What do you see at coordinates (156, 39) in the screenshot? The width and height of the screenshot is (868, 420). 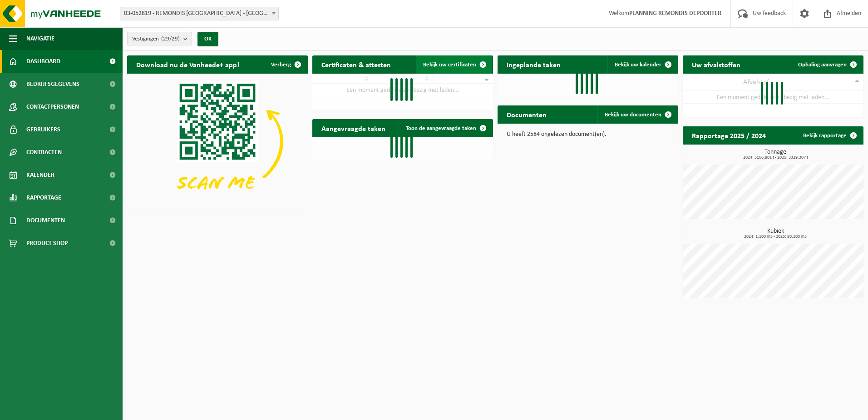 I see `span: Vestigingen` at bounding box center [156, 39].